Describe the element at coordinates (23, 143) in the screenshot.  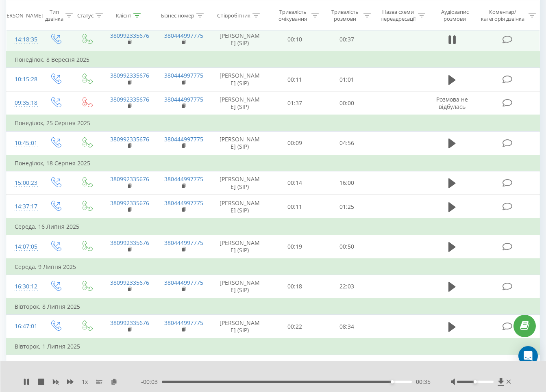
I see `div: 10:45:01` at that location.